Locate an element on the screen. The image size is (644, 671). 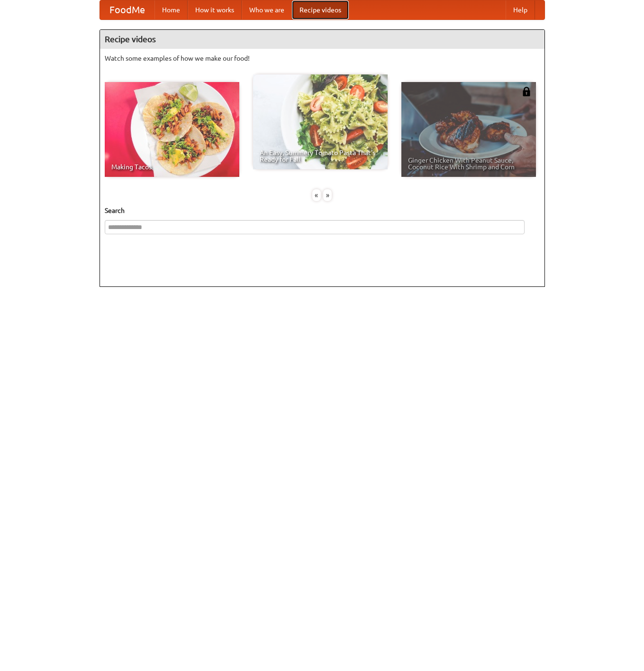
h4: Recipe videos is located at coordinates (323, 40).